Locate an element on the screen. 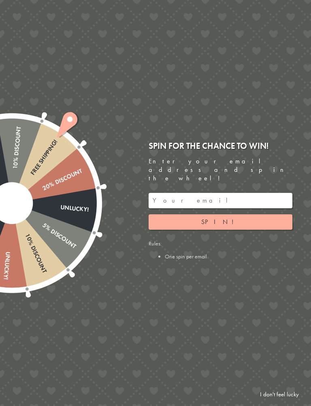  div: Rules: is located at coordinates (220, 250).